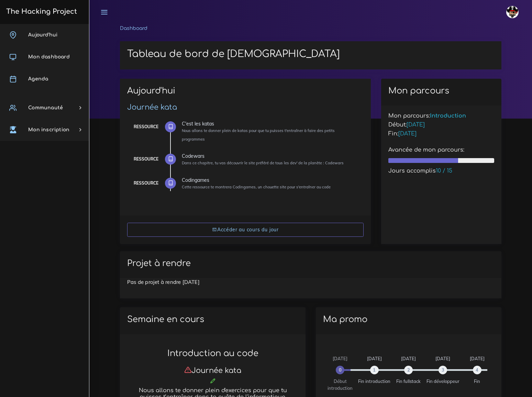 This screenshot has width=532, height=397. What do you see at coordinates (263, 163) in the screenshot?
I see `small: Dans ce chapitre, tu vas découvrir le site préféré de tous les dev' de la planète : Codewars` at bounding box center [263, 163].